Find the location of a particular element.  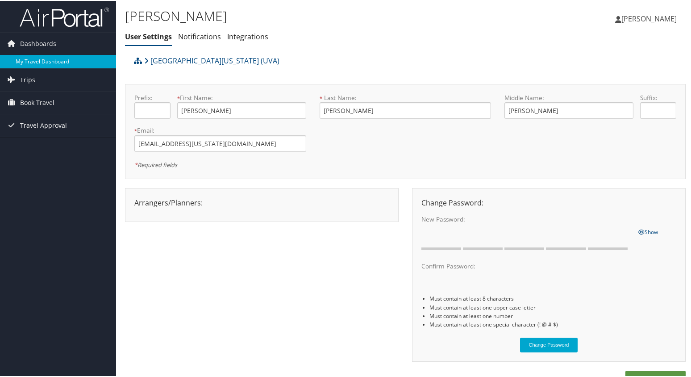

div: Arrangers/Planners: is located at coordinates (262, 202).